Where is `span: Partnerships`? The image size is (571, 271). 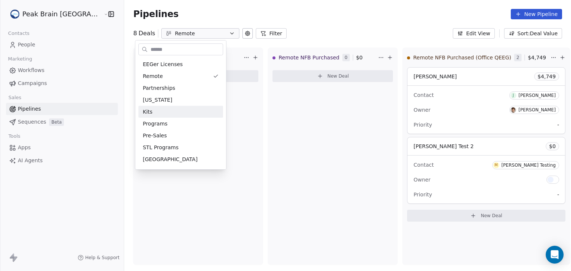 span: Partnerships is located at coordinates (159, 88).